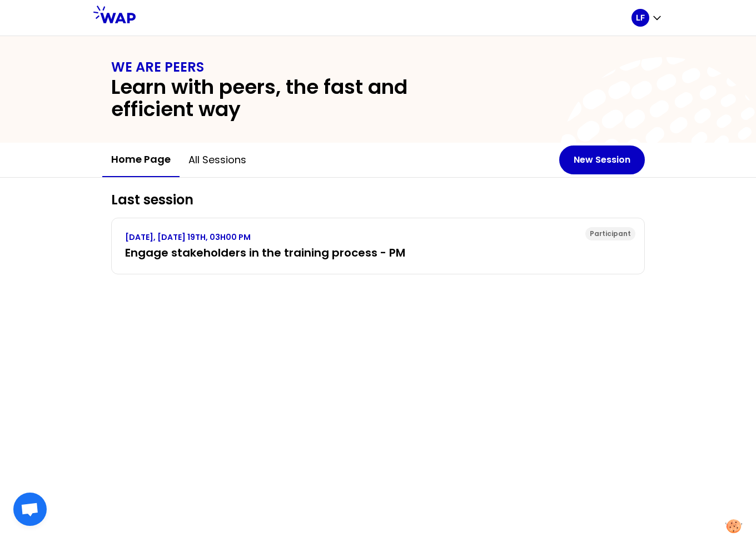 Image resolution: width=756 pixels, height=537 pixels. I want to click on div: Ouvrir le chat, so click(30, 509).